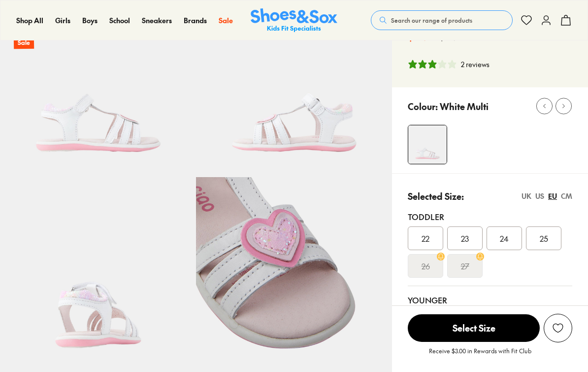  Describe the element at coordinates (226, 20) in the screenshot. I see `span: Sale` at that location.